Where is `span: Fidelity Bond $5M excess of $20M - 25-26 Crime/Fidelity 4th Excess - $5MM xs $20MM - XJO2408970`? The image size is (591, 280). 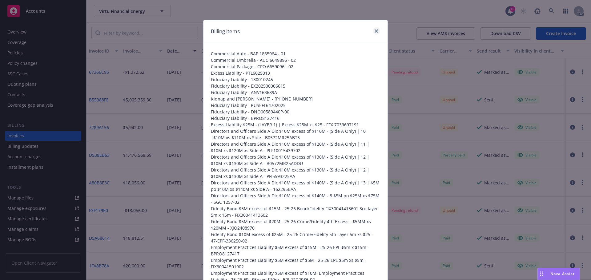
span: Fidelity Bond $5M excess of $20M - 25-26 Crime/Fidelity 4th Excess - $5MM xs $20MM - XJO2408970 is located at coordinates (295, 225).